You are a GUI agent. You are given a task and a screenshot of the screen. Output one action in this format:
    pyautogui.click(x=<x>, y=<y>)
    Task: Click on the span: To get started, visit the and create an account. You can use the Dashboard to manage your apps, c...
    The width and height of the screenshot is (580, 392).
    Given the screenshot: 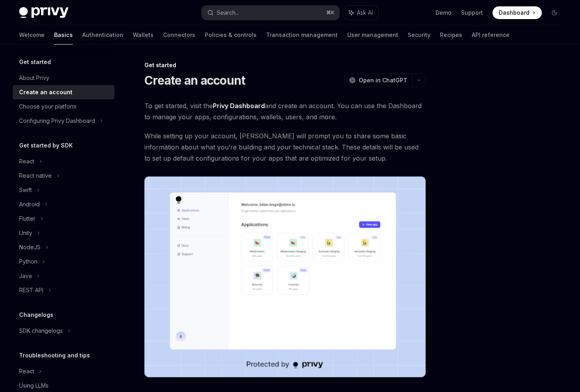 What is the action you would take?
    pyautogui.click(x=285, y=111)
    